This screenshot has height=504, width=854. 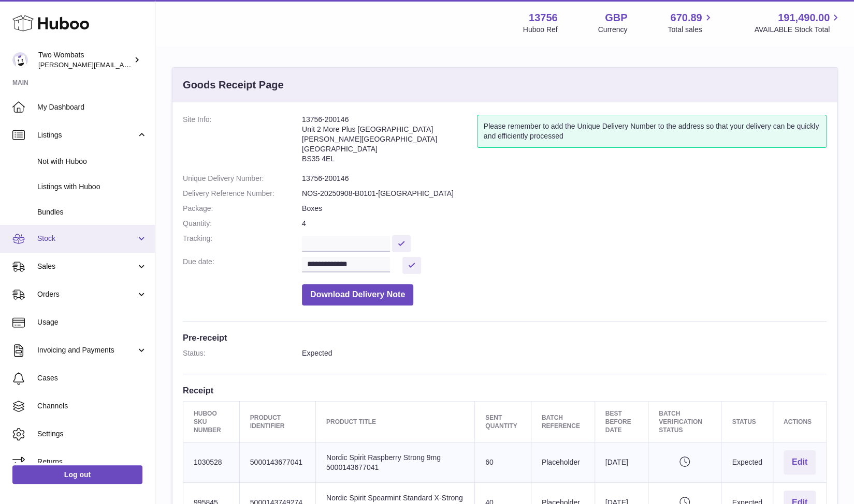 I want to click on th: Product Identifier, so click(x=277, y=422).